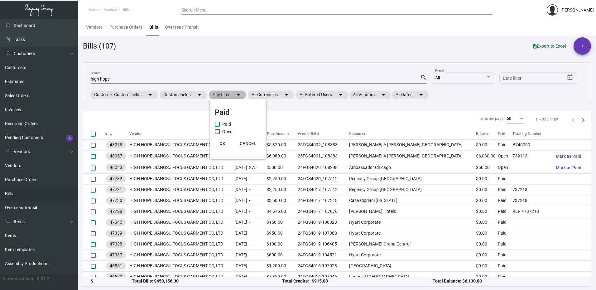 Image resolution: width=596 pixels, height=290 pixels. Describe the element at coordinates (222, 144) in the screenshot. I see `span: OK` at that location.